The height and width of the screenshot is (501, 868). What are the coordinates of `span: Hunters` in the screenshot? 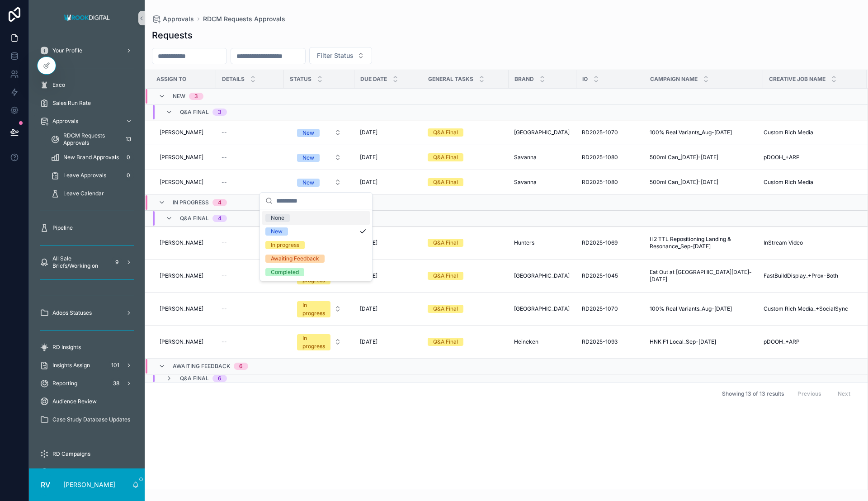 It's located at (524, 243).